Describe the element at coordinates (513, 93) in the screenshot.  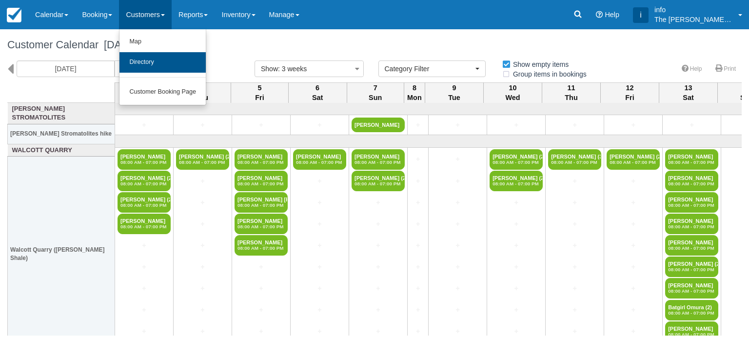
I see `th: 10 Wed` at that location.